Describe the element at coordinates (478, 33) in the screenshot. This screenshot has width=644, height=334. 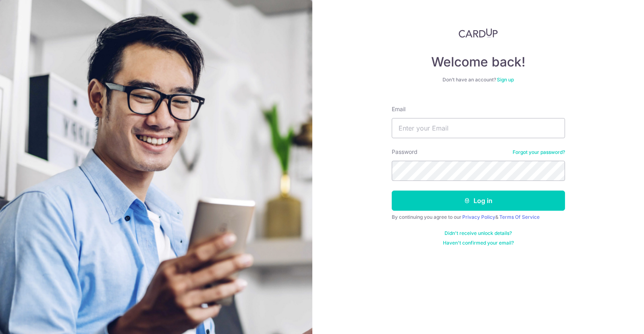
I see `img: CardUp Logo` at that location.